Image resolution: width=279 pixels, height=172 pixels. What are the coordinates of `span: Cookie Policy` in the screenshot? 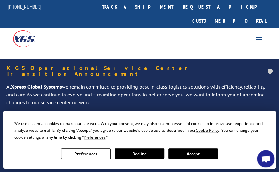 It's located at (207, 130).